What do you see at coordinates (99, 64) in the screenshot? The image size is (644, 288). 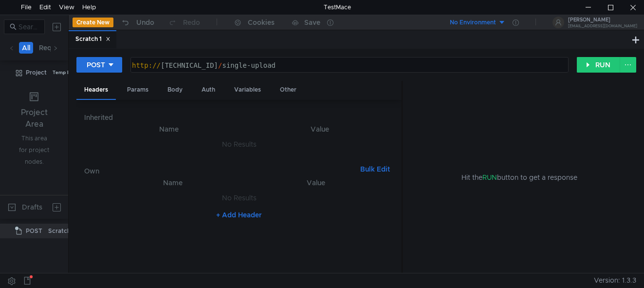 I see `button: POST` at bounding box center [99, 64].